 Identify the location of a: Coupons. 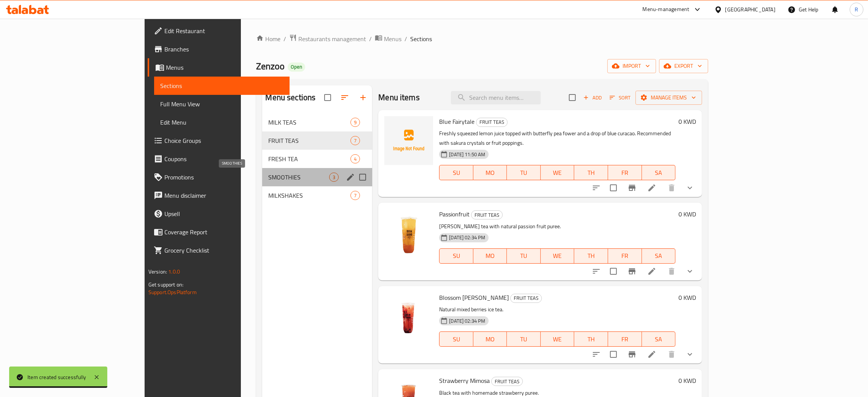
(219, 159).